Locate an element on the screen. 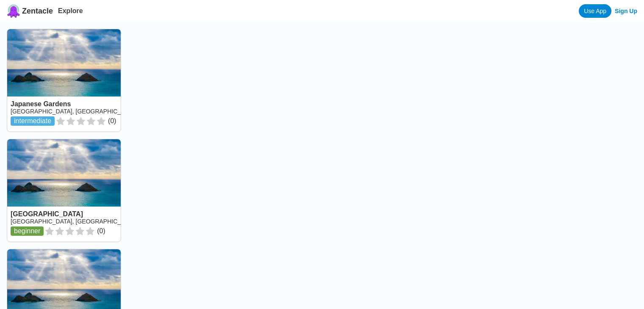 This screenshot has height=309, width=644. a: Explore is located at coordinates (70, 11).